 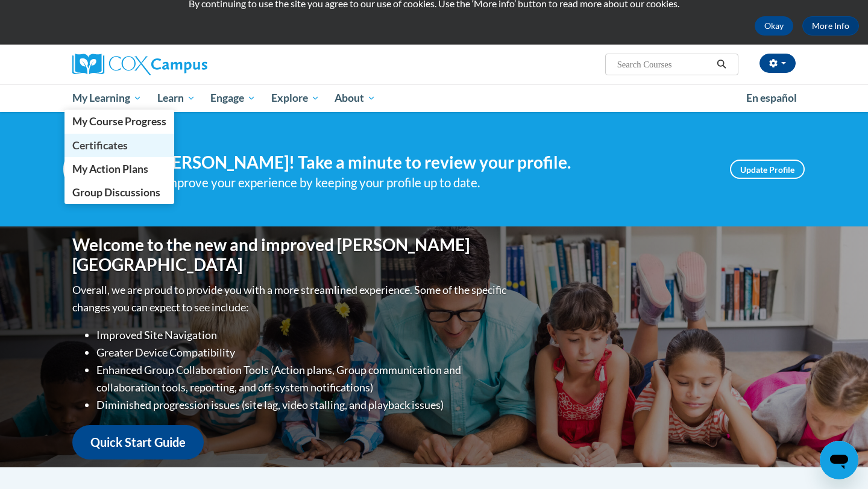 I want to click on div: Main menu, so click(x=434, y=98).